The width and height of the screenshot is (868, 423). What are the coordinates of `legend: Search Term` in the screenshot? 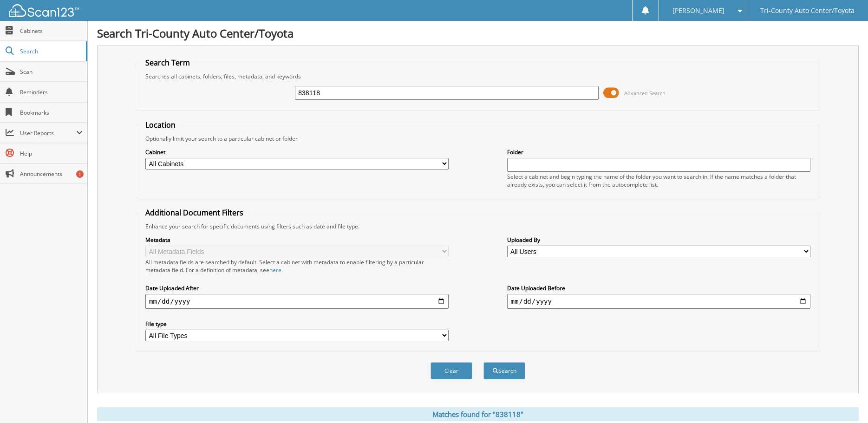 It's located at (168, 63).